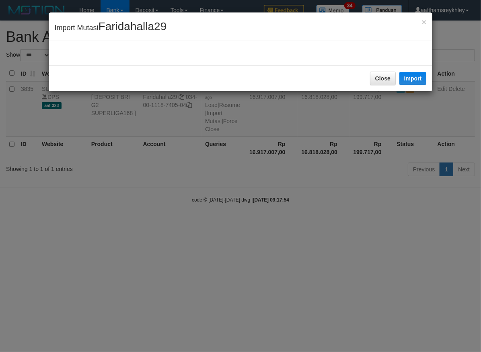 The height and width of the screenshot is (352, 481). I want to click on span: Faridahalla29, so click(133, 26).